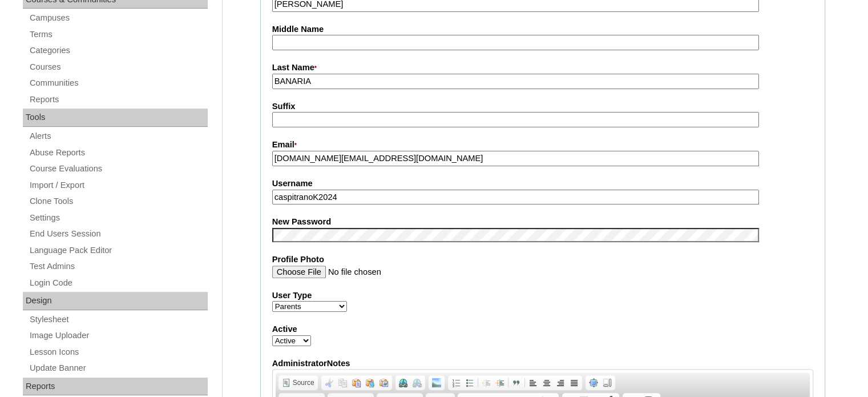 This screenshot has width=868, height=397. I want to click on a: Update Banner, so click(118, 368).